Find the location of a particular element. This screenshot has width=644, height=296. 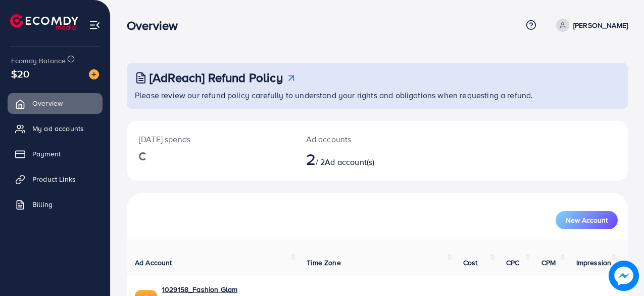

span: Product Links is located at coordinates (54, 179).